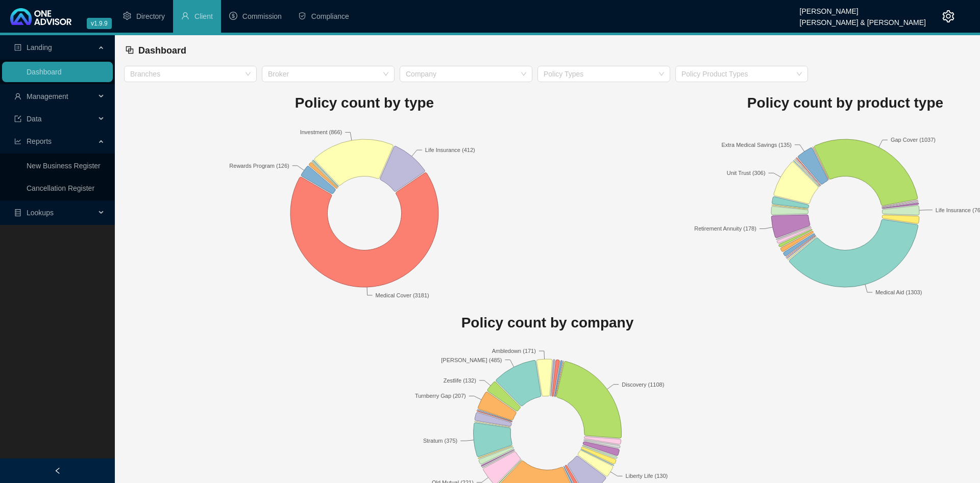 This screenshot has width=980, height=483. What do you see at coordinates (302, 16) in the screenshot?
I see `span: safety` at bounding box center [302, 16].